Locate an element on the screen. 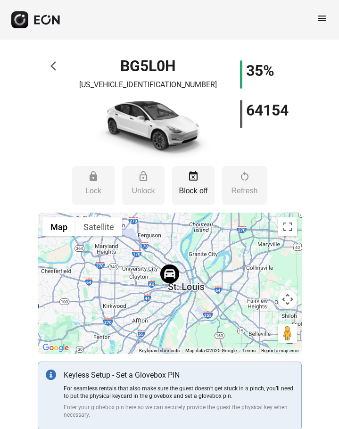  button: Drag Pegman onto the map to open Street View is located at coordinates (287, 333).